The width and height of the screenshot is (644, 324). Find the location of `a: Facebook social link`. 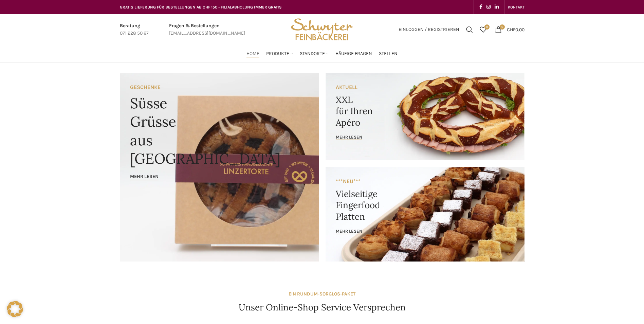

a: Facebook social link is located at coordinates (481, 7).